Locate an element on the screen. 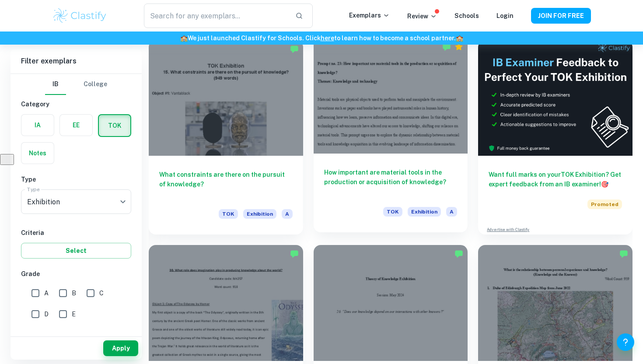  h6: Type is located at coordinates (76, 179).